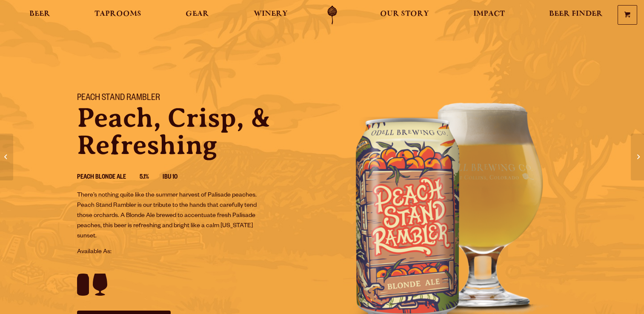 This screenshot has width=644, height=314. Describe the element at coordinates (332, 15) in the screenshot. I see `a: Odell Home` at that location.